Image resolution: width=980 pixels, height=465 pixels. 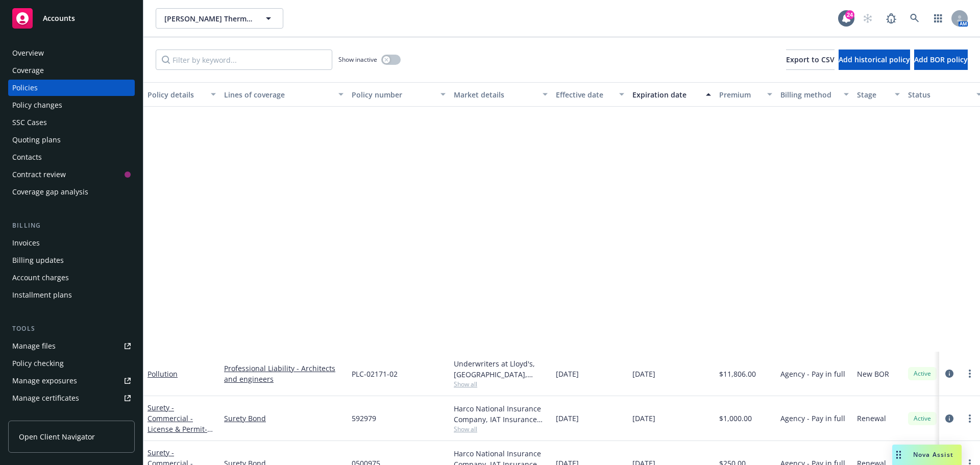 What do you see at coordinates (898, 455) in the screenshot?
I see `div: Drag to move` at bounding box center [898, 455].